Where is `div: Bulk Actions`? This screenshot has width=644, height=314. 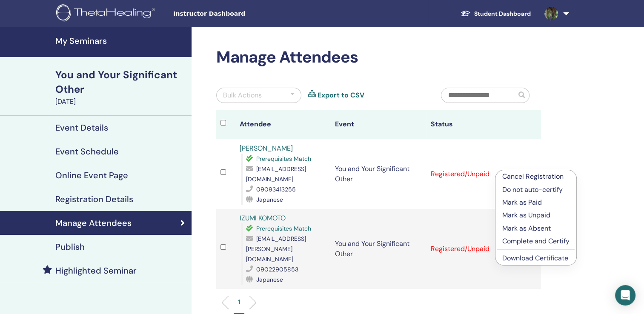
div: Bulk Actions is located at coordinates (242, 95).